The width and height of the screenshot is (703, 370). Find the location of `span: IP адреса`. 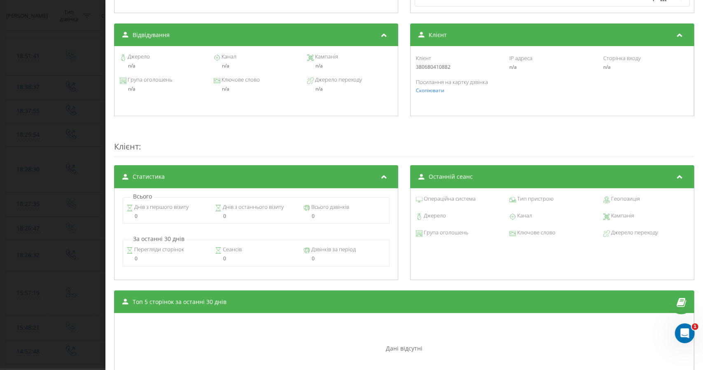

span: IP адреса is located at coordinates (521, 58).